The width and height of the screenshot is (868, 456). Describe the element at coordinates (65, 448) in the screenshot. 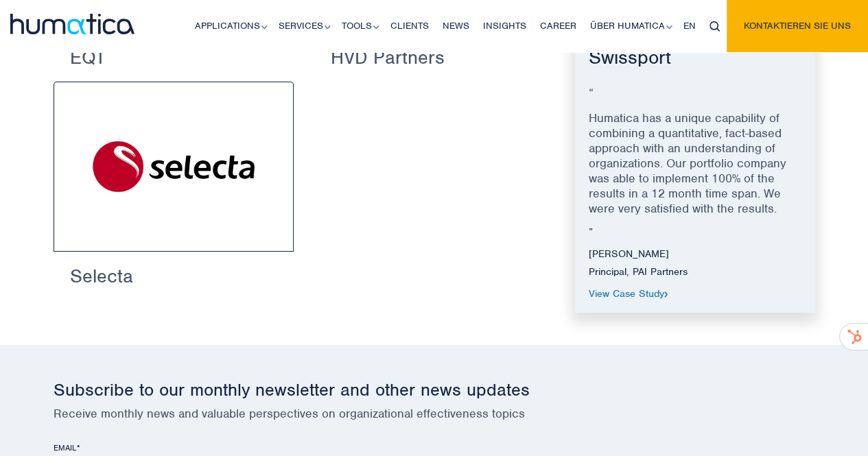

I see `font: EMAIL` at that location.